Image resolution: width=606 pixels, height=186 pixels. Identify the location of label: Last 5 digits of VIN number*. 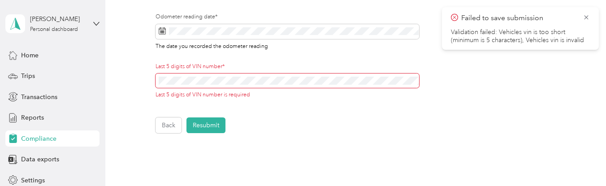
(287, 67).